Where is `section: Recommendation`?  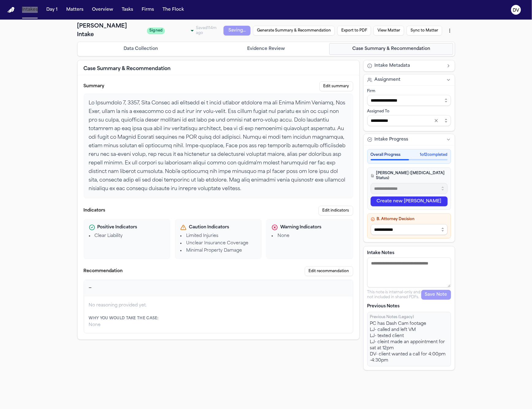
section: Recommendation is located at coordinates (218, 300).